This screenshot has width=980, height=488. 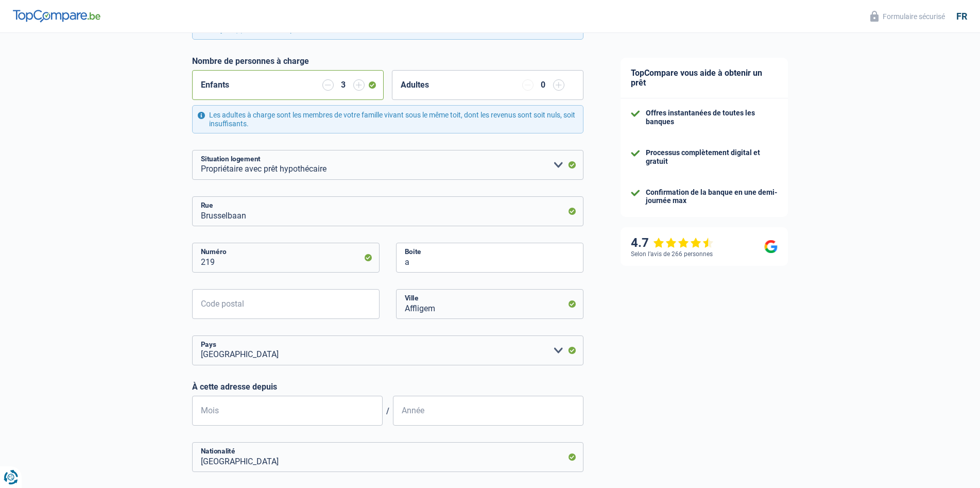 What do you see at coordinates (712, 197) in the screenshot?
I see `div: Confirmation de la banque en une demi-journée max` at bounding box center [712, 197].